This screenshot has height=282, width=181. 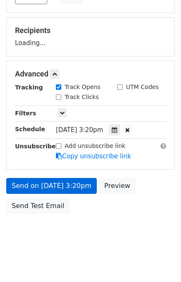 I want to click on strong: Tracking, so click(x=29, y=87).